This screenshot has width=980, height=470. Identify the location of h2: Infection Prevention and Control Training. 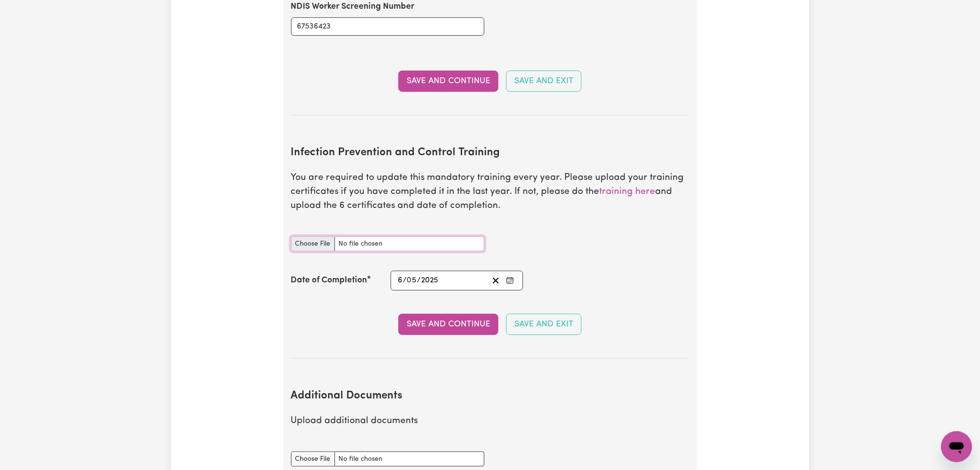
(490, 153).